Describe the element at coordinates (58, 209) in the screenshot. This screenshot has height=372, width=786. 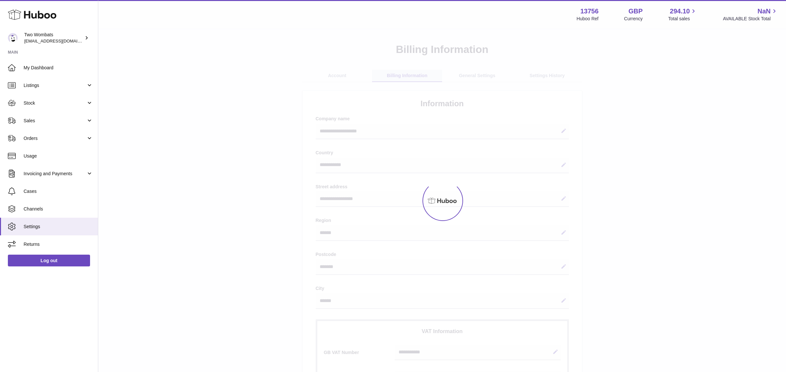
I see `span: Channels` at that location.